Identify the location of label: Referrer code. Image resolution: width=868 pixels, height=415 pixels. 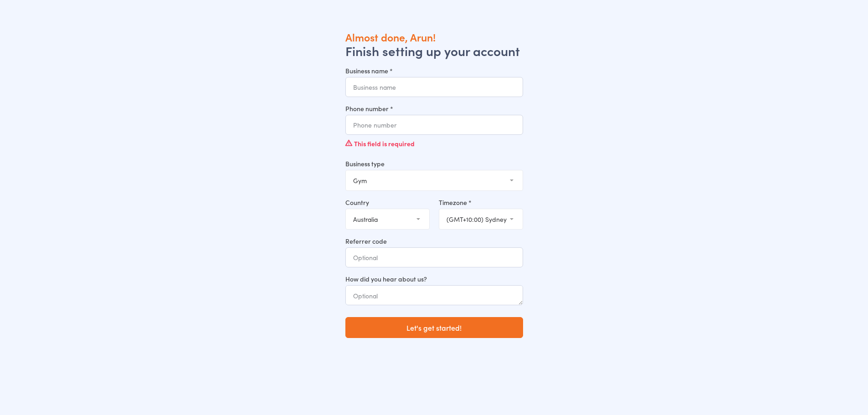
(434, 241).